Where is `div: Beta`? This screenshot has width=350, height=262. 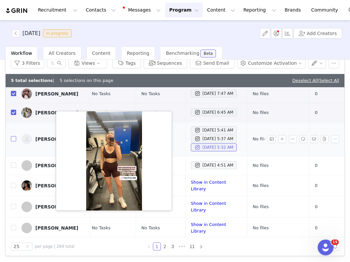
div: Beta is located at coordinates (208, 53).